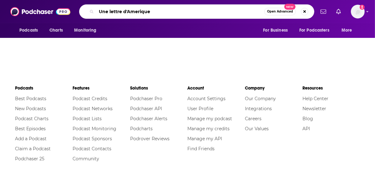  What do you see at coordinates (273, 88) in the screenshot?
I see `li: Company` at bounding box center [273, 88].